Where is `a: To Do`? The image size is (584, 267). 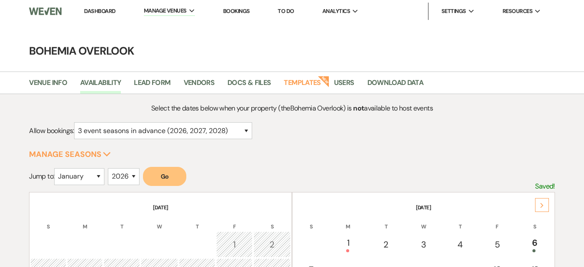 a: To Do is located at coordinates (285, 11).